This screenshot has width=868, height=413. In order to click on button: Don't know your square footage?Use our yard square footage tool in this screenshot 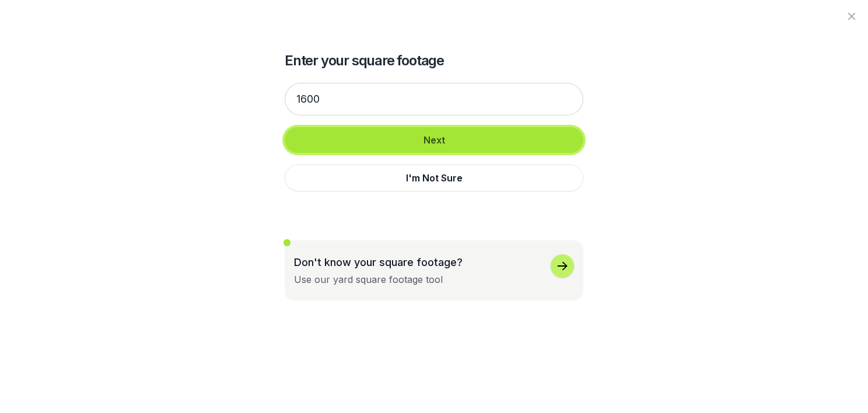, I will do `click(434, 270)`.